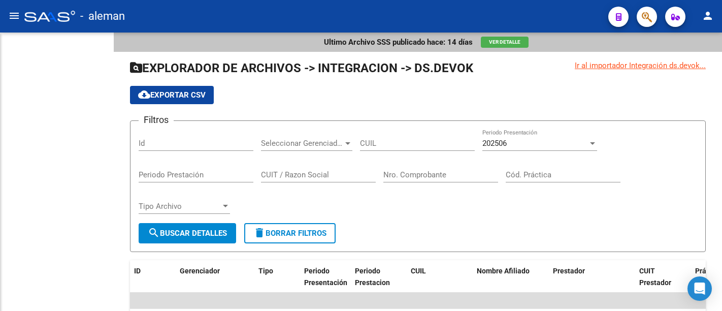 This screenshot has height=311, width=722. What do you see at coordinates (154, 233) in the screenshot?
I see `mat-icon: search` at bounding box center [154, 233].